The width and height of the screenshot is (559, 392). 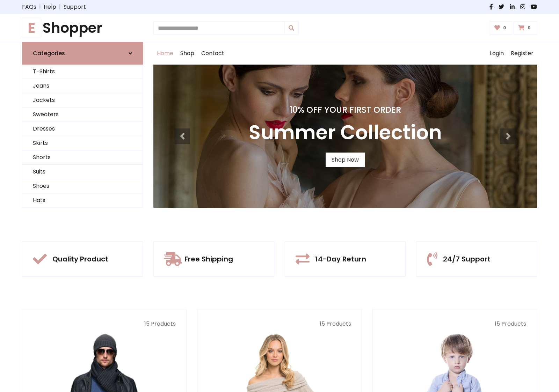 What do you see at coordinates (82, 200) in the screenshot?
I see `a: Hats` at bounding box center [82, 200].